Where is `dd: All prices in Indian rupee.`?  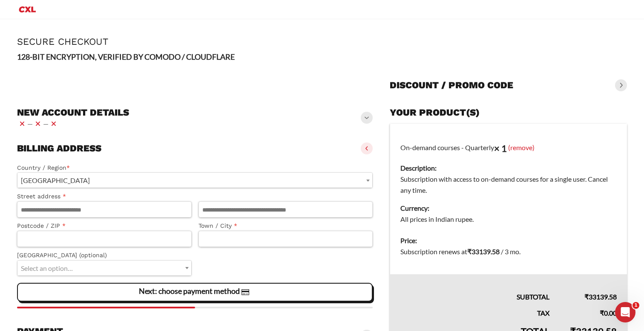 dd: All prices in Indian rupee. is located at coordinates (508, 219).